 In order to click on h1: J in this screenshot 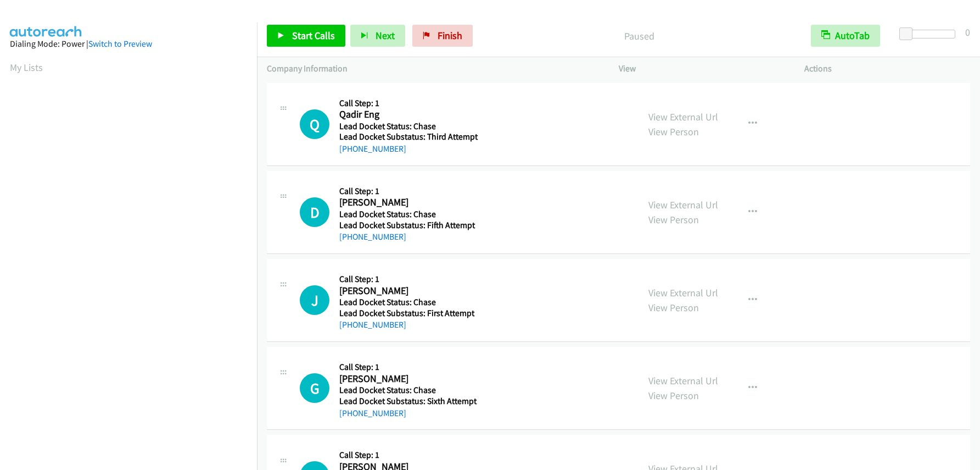, I will do `click(314, 300)`.